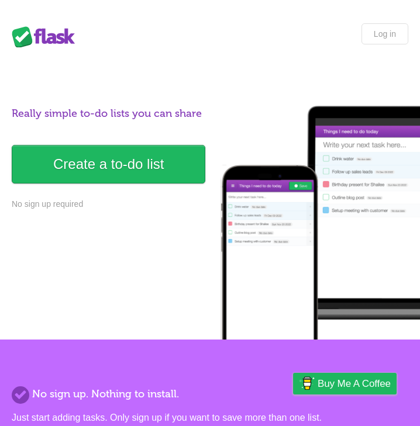  Describe the element at coordinates (385, 34) in the screenshot. I see `a: Log in` at that location.